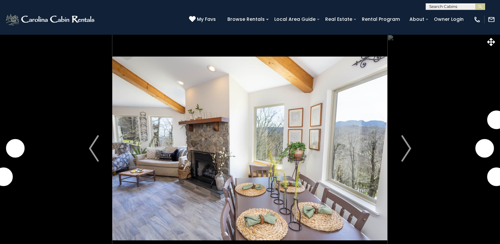 The image size is (500, 244). I want to click on img: White-1-2.png, so click(51, 19).